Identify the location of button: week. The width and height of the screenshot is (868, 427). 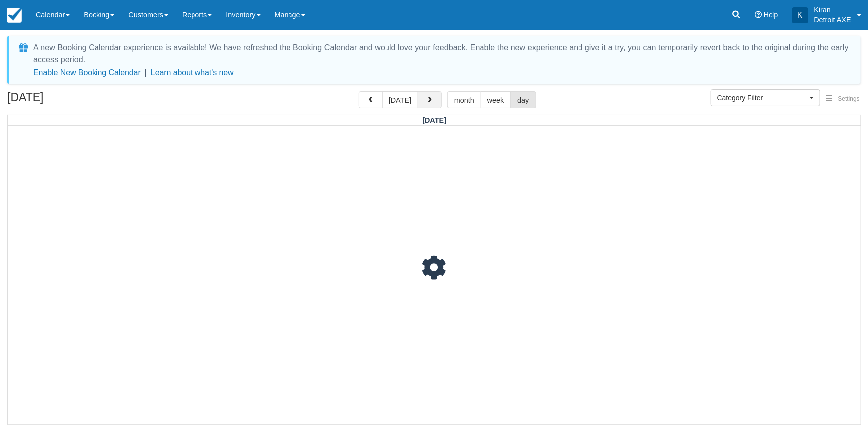
(496, 100).